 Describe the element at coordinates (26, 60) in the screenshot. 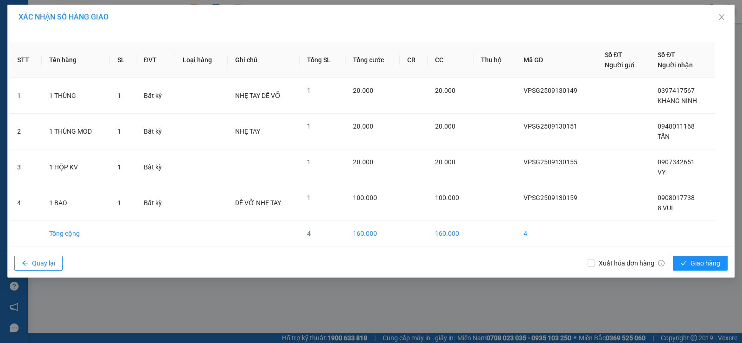

I see `th: STT` at that location.